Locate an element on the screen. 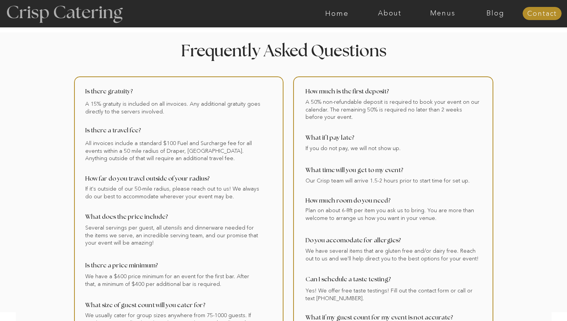  nav: Menus is located at coordinates (443, 14).